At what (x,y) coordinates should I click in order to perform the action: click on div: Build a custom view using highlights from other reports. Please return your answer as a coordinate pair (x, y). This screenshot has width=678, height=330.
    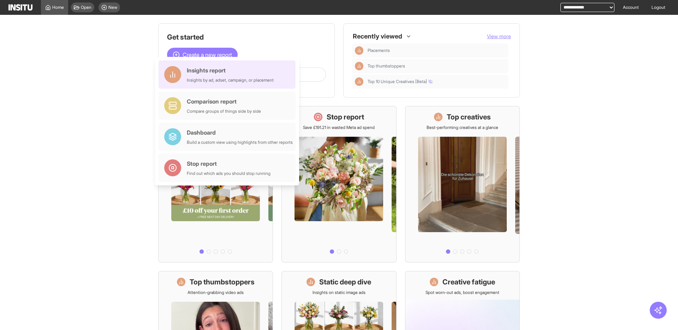
    Looking at the image, I should click on (240, 142).